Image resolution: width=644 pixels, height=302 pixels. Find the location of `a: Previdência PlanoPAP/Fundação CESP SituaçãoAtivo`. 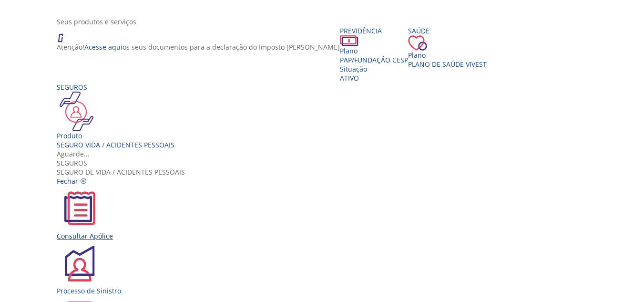

a: Previdência PlanoPAP/Fundação CESP SituaçãoAtivo is located at coordinates (374, 54).